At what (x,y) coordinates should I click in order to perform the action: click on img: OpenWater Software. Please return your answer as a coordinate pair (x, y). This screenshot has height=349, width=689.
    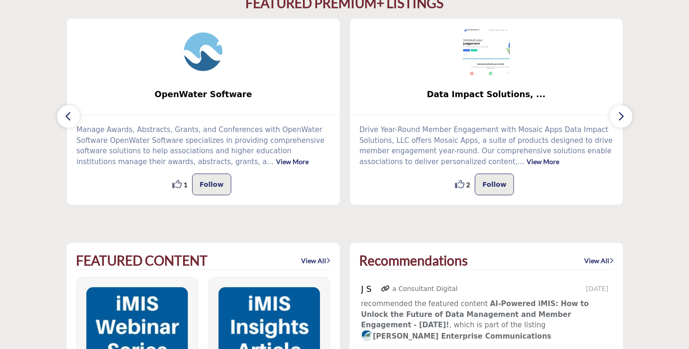
    Looking at the image, I should click on (204, 52).